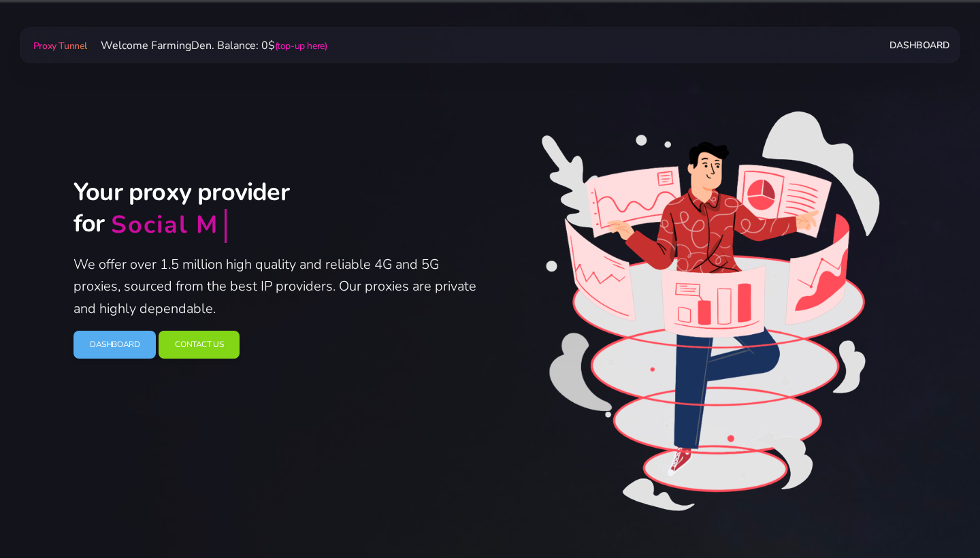 Image resolution: width=980 pixels, height=558 pixels. What do you see at coordinates (165, 226) in the screenshot?
I see `div: Social M` at bounding box center [165, 226].